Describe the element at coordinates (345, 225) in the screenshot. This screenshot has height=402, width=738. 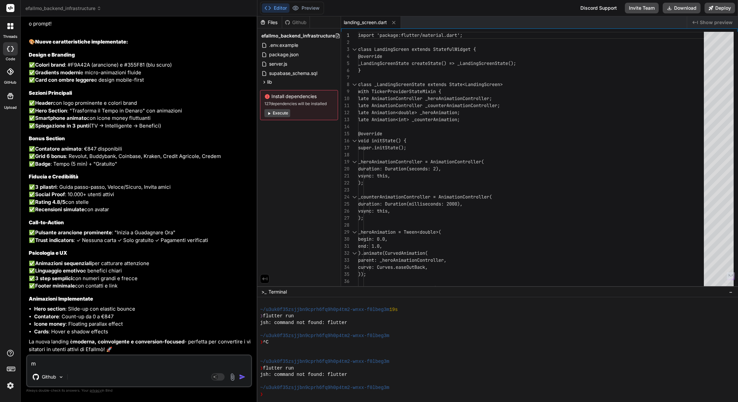
I see `div: 28` at that location.